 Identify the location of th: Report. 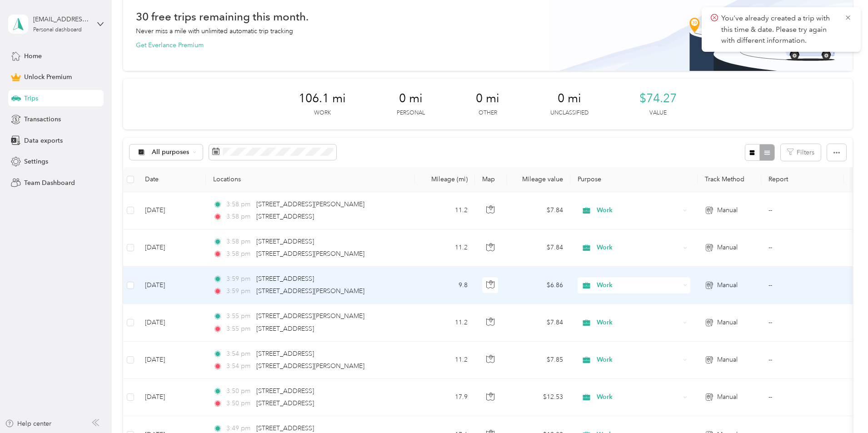
(803, 179).